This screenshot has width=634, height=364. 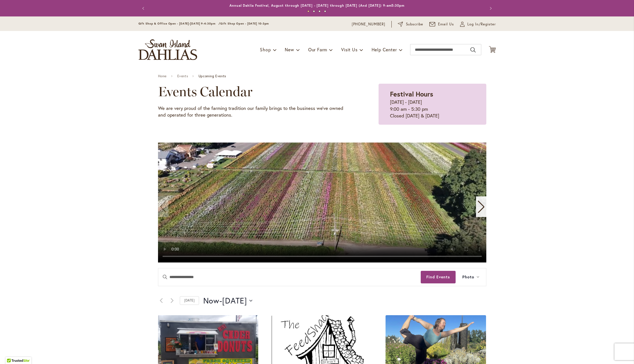 I want to click on span: Email Us, so click(x=446, y=24).